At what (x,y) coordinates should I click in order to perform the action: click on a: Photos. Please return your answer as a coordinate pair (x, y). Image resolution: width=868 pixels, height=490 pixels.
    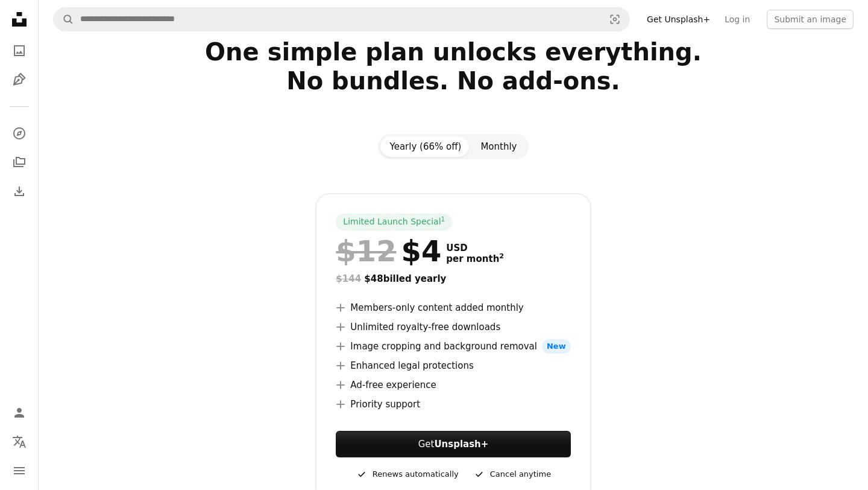
    Looking at the image, I should click on (19, 51).